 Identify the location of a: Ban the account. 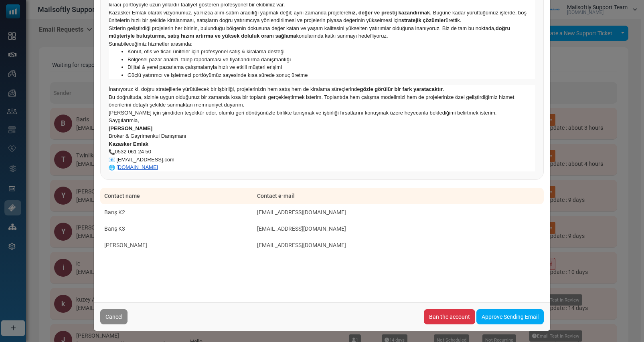
(450, 317).